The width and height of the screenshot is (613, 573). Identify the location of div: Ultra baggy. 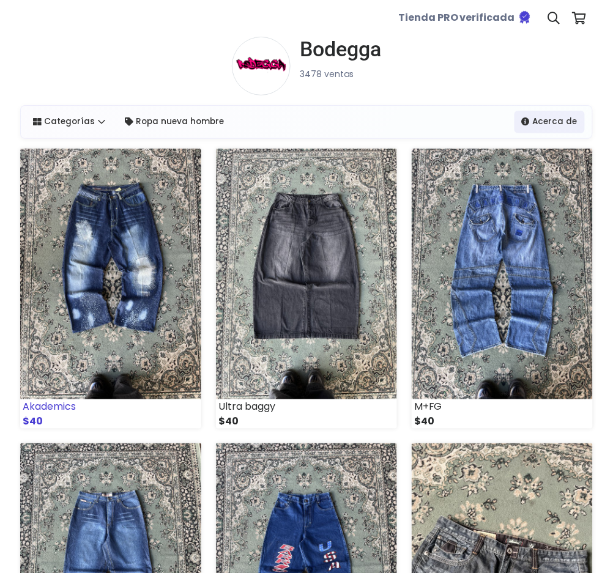
(306, 407).